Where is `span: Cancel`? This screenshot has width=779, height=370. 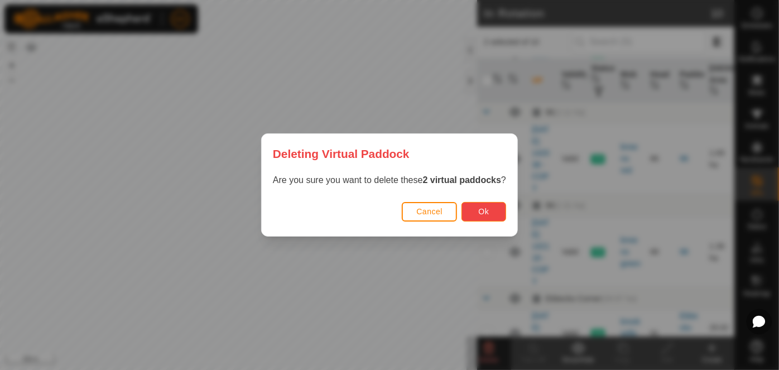 span: Cancel is located at coordinates (429, 211).